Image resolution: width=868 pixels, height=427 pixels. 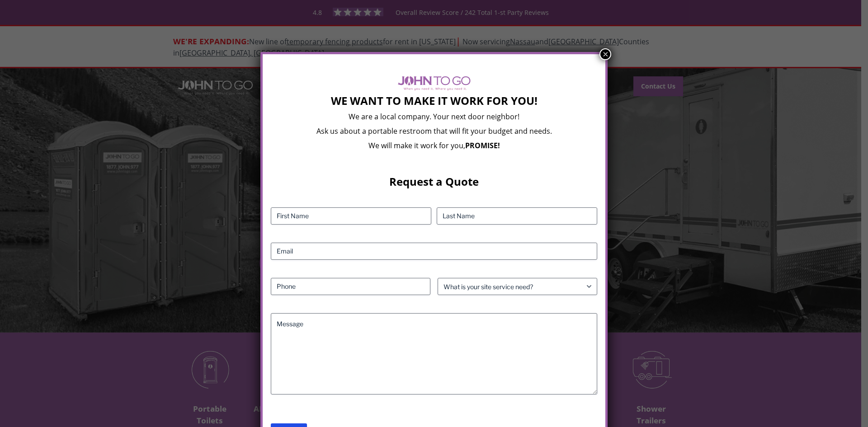 What do you see at coordinates (434, 83) in the screenshot?
I see `img: logo of viptogo` at bounding box center [434, 83].